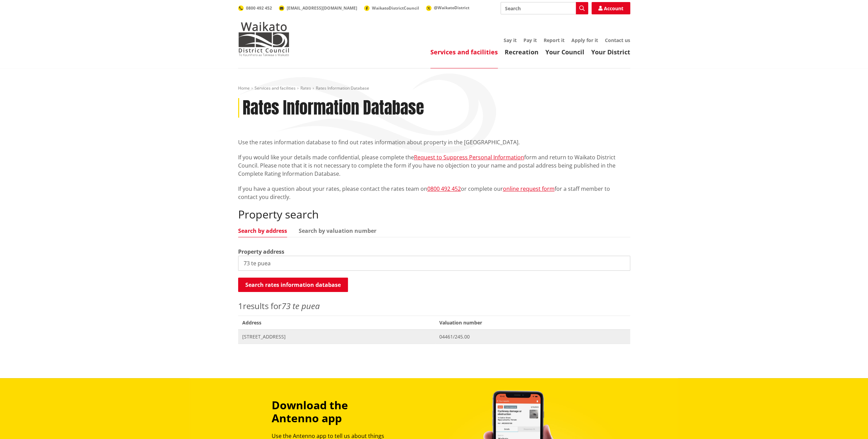  Describe the element at coordinates (529, 189) in the screenshot. I see `a: online request form` at that location.